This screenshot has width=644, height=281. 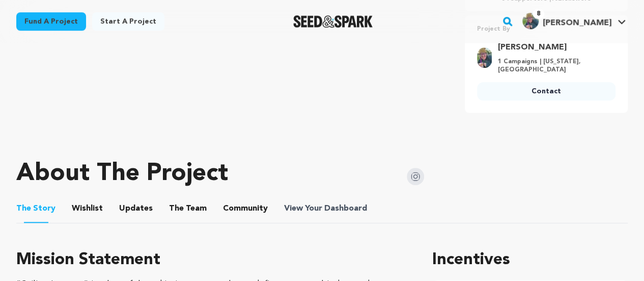 What do you see at coordinates (188, 209) in the screenshot?
I see `span: Team` at bounding box center [188, 209].